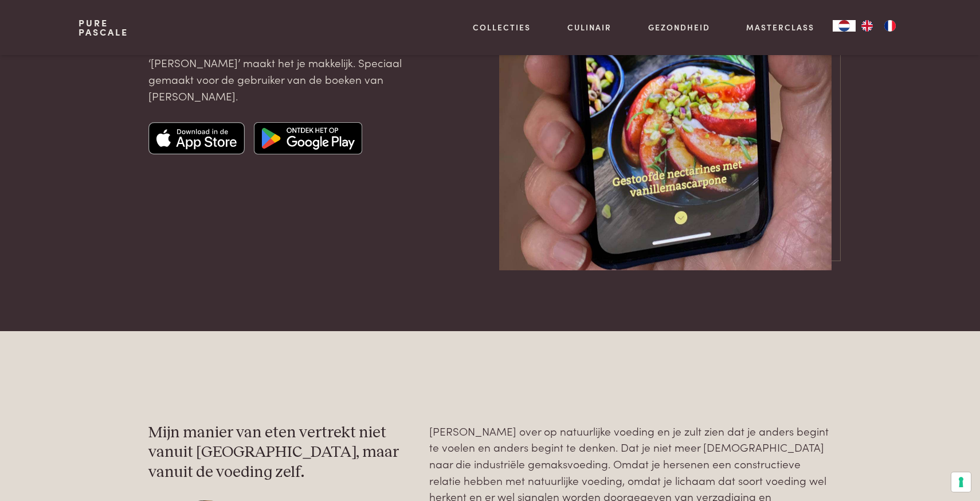 The width and height of the screenshot is (980, 501). Describe the element at coordinates (502, 27) in the screenshot. I see `a: Collecties` at that location.